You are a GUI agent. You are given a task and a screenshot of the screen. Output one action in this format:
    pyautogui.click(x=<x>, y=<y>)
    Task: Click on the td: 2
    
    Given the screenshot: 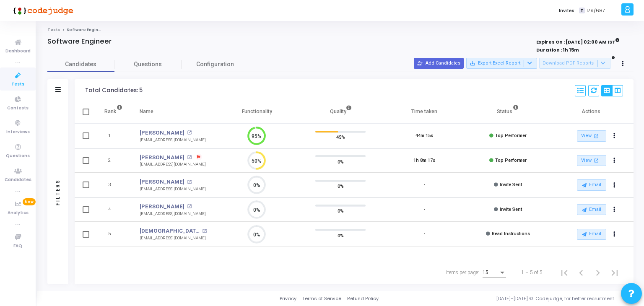 What is the action you would take?
    pyautogui.click(x=113, y=161)
    